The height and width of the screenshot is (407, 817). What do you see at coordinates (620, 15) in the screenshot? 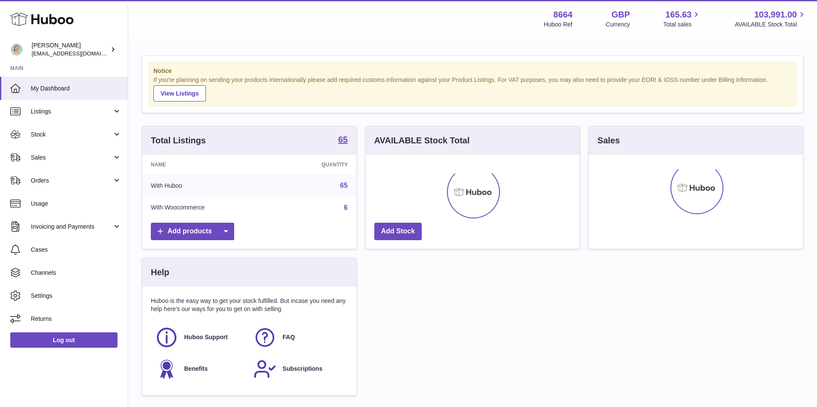
I see `strong: GBP` at bounding box center [620, 15].